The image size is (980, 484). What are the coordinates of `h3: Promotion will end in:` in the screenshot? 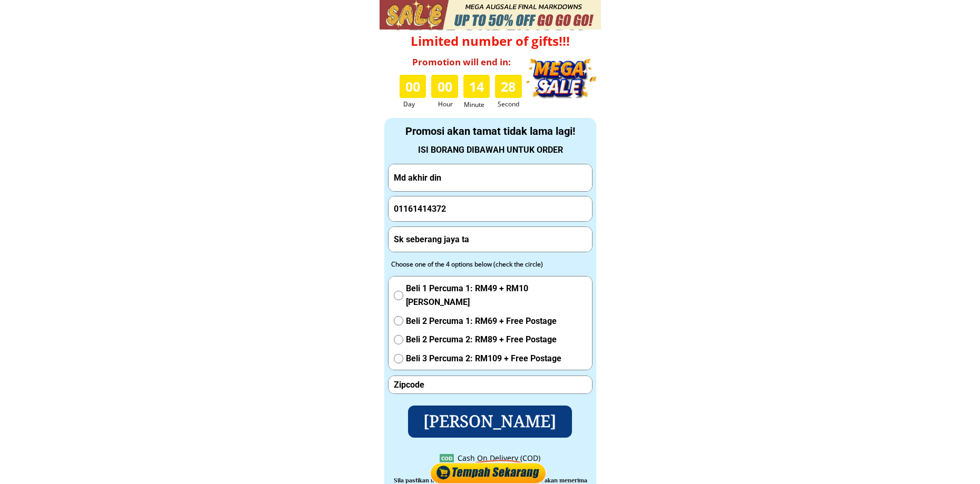 It's located at (462, 61).